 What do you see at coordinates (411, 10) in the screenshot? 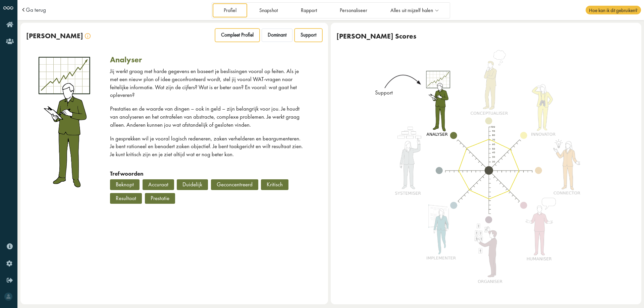
I see `span: Alles uit mijzelf halen` at bounding box center [411, 10].